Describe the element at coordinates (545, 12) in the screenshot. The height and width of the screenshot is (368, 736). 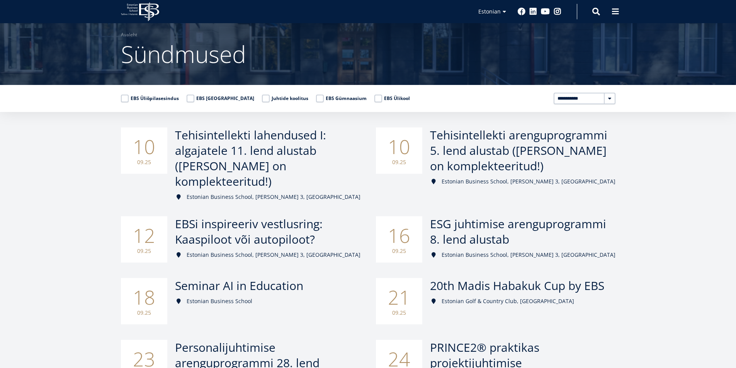
I see `a: Youtube` at that location.